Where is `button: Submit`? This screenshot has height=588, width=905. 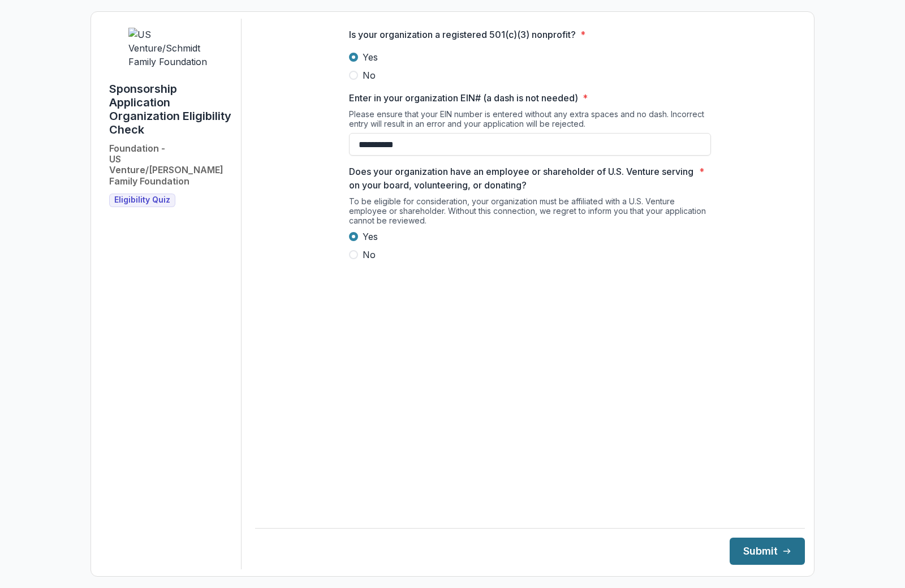 button: Submit is located at coordinates (767, 551).